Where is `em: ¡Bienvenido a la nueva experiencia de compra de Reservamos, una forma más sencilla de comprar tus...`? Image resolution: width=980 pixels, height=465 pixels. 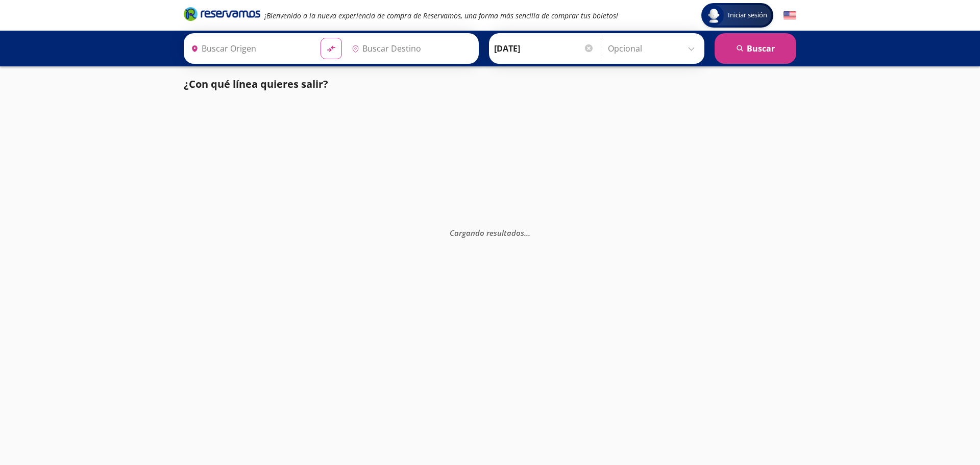 em: ¡Bienvenido a la nueva experiencia de compra de Reservamos, una forma más sencilla de comprar tus... is located at coordinates (441, 15).